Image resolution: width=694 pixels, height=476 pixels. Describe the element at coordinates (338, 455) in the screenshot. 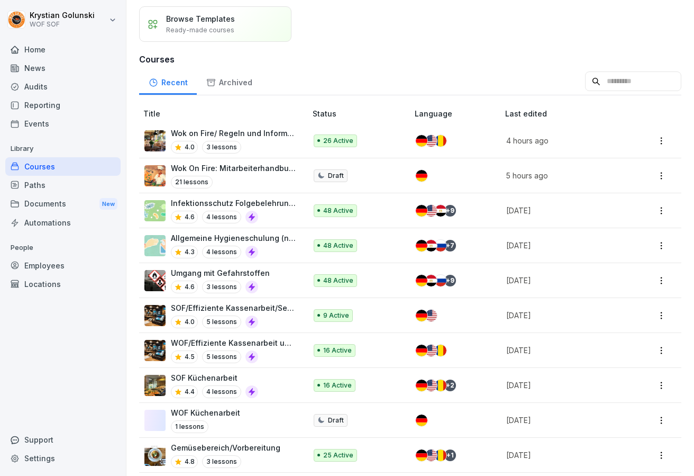

I see `p: 25 Active` at that location.